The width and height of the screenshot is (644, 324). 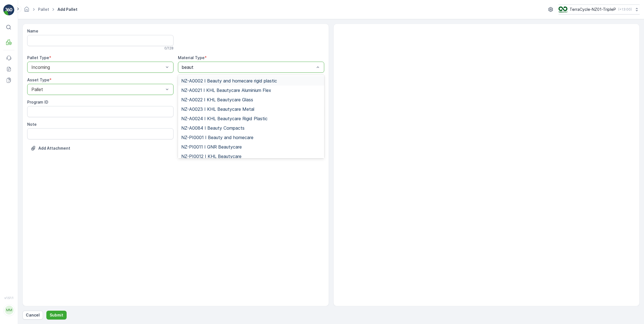 What do you see at coordinates (11, 93) in the screenshot?
I see `span: Name :` at bounding box center [11, 93].